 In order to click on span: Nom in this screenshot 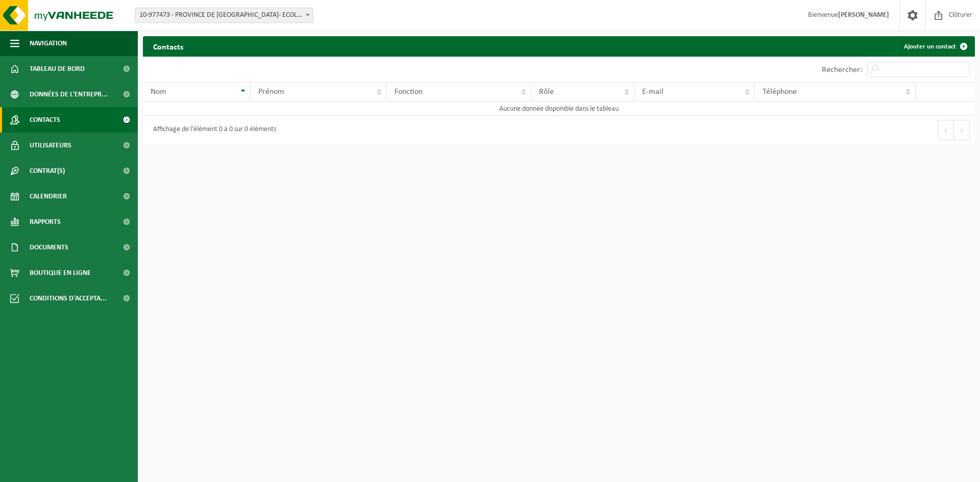, I will do `click(159, 92)`.